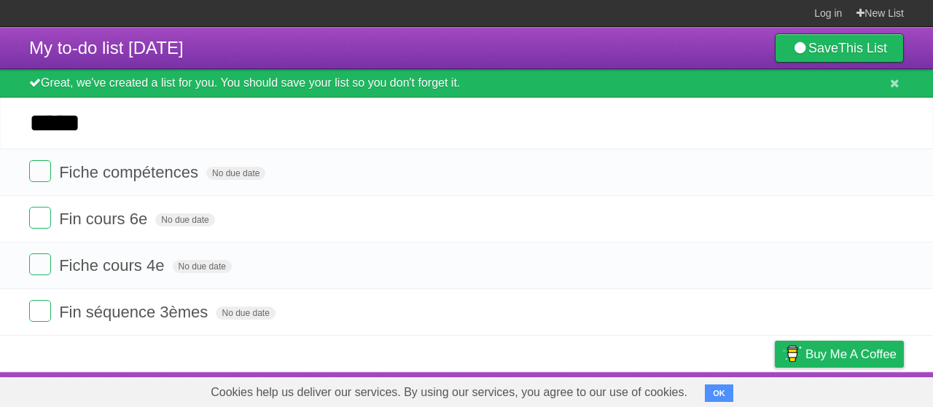  I want to click on span: Fiche cours 4e, so click(113, 265).